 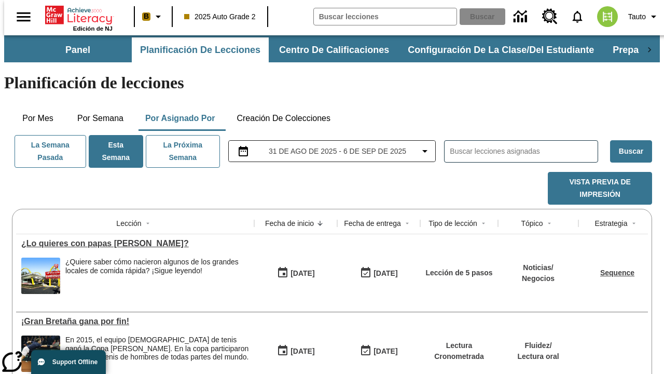 What do you see at coordinates (183, 151) in the screenshot?
I see `button: La próxima semana` at bounding box center [183, 151].